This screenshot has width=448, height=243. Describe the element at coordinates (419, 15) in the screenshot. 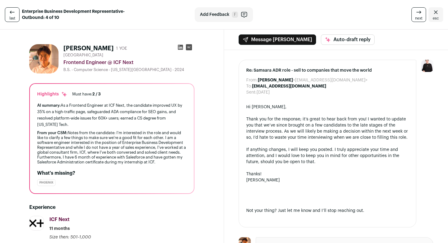

I see `a: next` at that location.